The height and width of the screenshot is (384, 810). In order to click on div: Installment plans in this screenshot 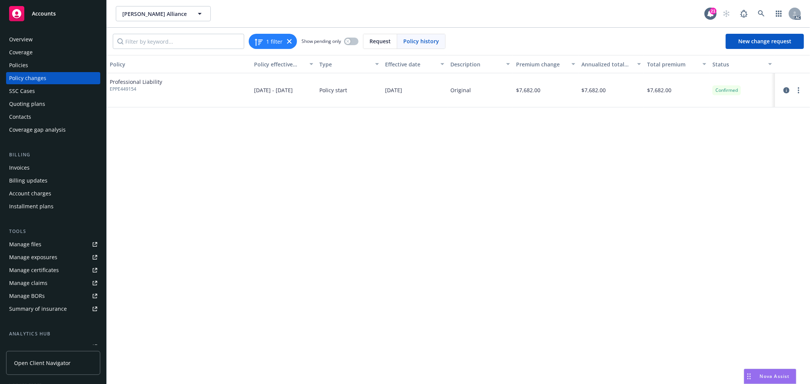, I will do `click(31, 207)`.